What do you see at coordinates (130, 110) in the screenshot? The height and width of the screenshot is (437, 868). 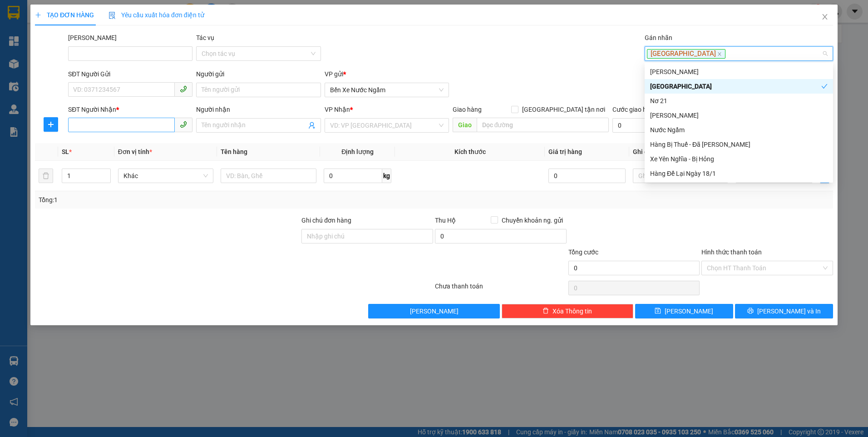 I see `div: SĐT Người Nhận` at bounding box center [130, 110].